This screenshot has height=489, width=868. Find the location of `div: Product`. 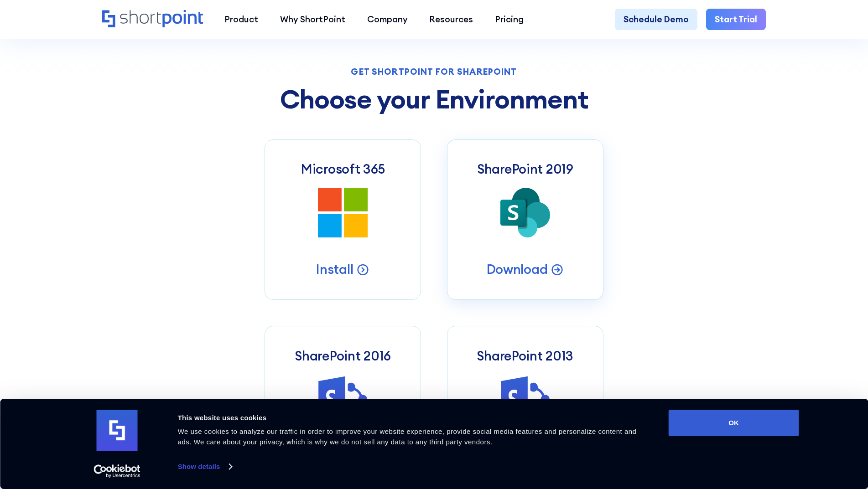

div: Product is located at coordinates (241, 19).